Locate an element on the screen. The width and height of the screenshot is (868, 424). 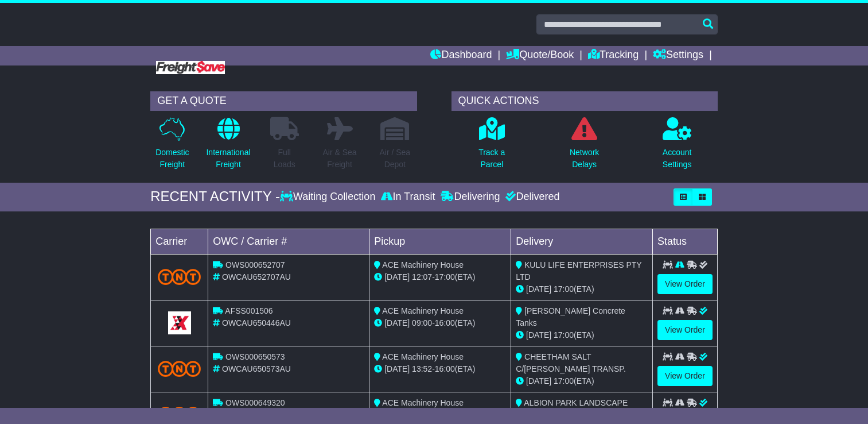
img: GetCarrierServiceLogo is located at coordinates (180, 323).